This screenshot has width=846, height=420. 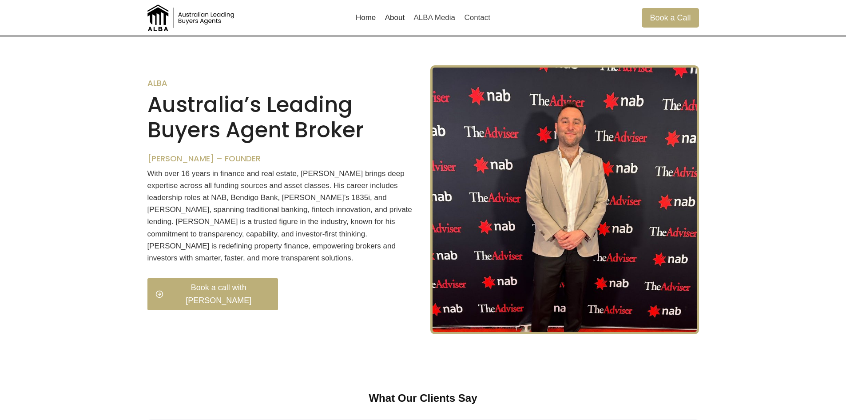 What do you see at coordinates (434, 18) in the screenshot?
I see `a: ALBA Media` at bounding box center [434, 18].